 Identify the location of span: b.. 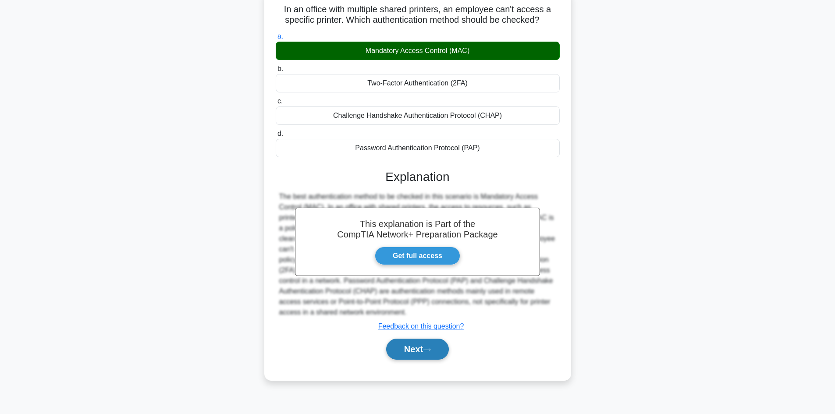
(280, 68).